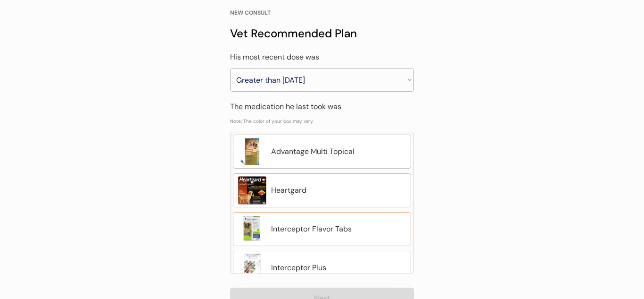 This screenshot has width=644, height=299. I want to click on div: His most recent dose was, so click(322, 57).